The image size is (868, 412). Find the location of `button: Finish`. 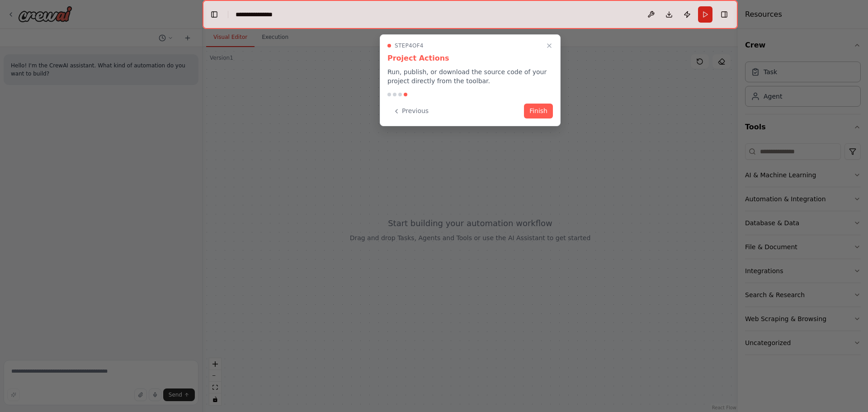

button: Finish is located at coordinates (538, 111).